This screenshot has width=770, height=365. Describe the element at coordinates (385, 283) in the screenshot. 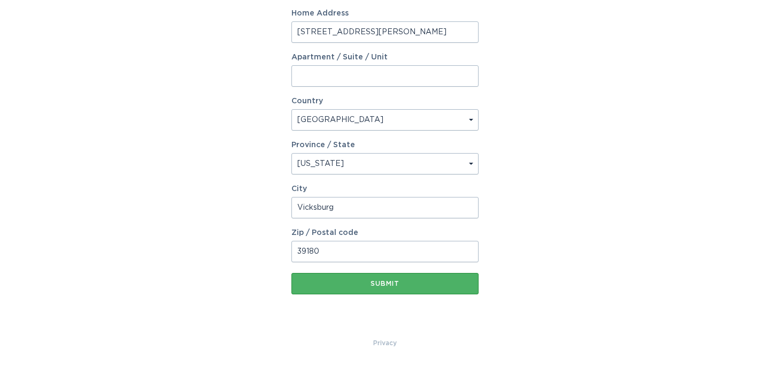

I see `button: Submit` at that location.